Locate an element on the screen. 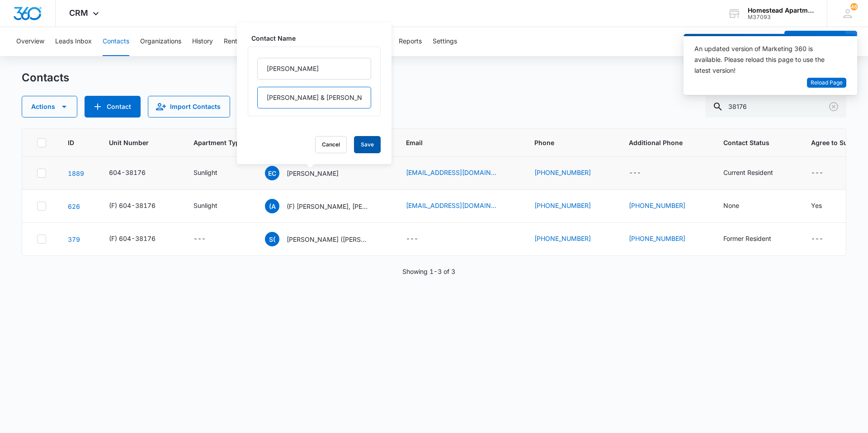 This screenshot has height=433, width=868. div: account name is located at coordinates (781, 10).